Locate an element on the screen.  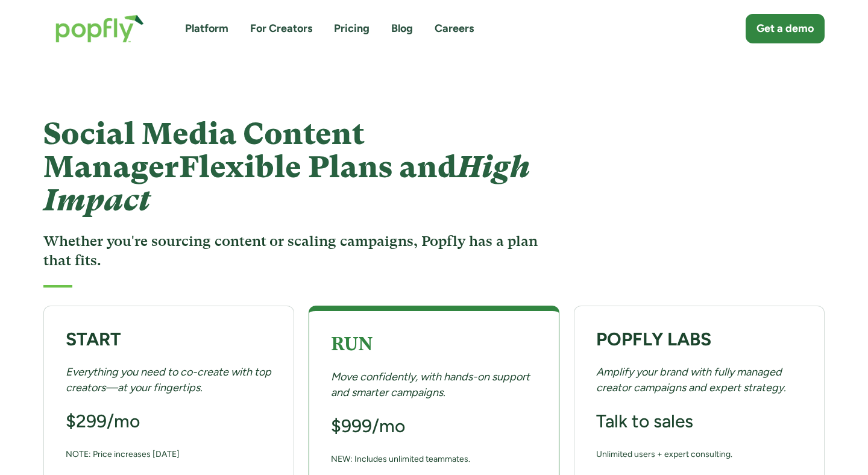
strong: POPFLY LABS is located at coordinates (653, 338).